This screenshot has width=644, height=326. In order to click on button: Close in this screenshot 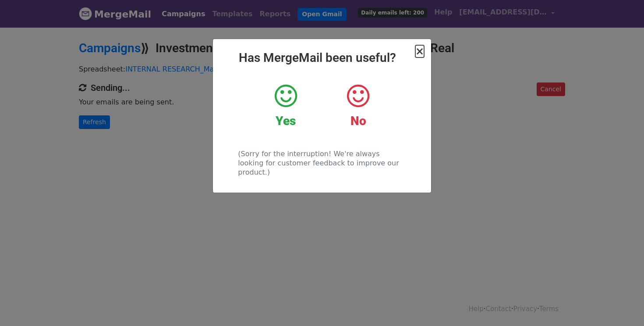, I will do `click(420, 51)`.